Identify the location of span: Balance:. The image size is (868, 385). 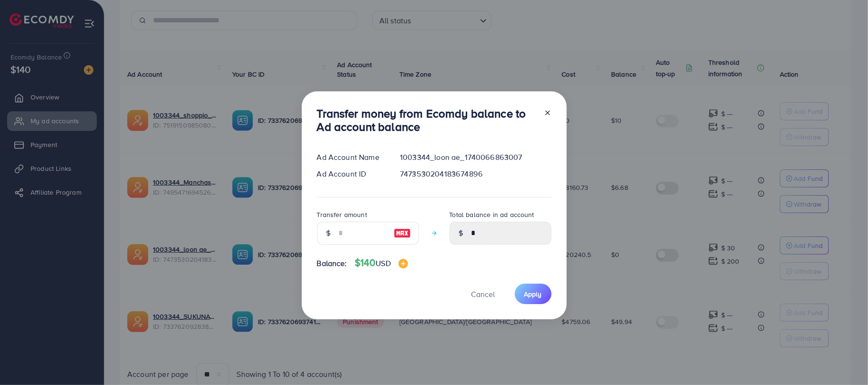
(332, 263).